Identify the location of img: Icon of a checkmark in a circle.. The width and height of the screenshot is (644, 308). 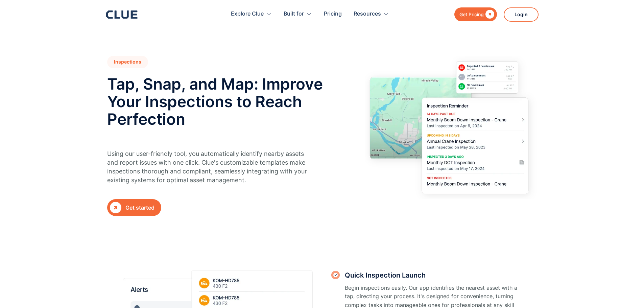
(336, 275).